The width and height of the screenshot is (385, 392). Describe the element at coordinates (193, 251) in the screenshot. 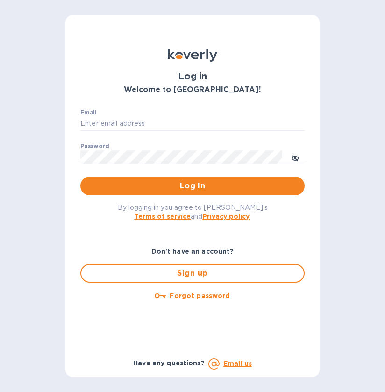

I see `b: Don't have an account?` at that location.